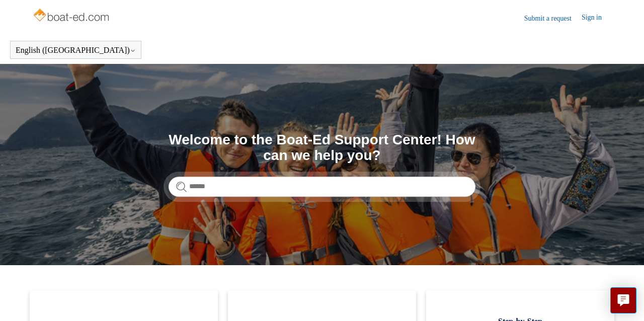 The image size is (644, 321). Describe the element at coordinates (623, 300) in the screenshot. I see `button: Live chat` at that location.